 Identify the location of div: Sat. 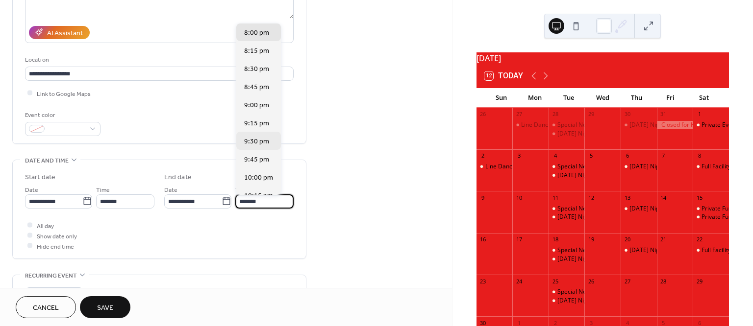
(704, 98).